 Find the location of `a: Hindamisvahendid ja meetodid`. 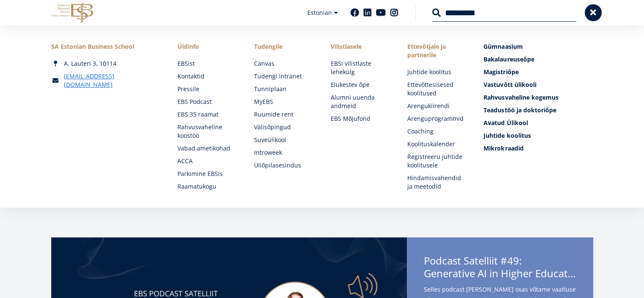

a: Hindamisvahendid ja meetodid is located at coordinates (436, 182).